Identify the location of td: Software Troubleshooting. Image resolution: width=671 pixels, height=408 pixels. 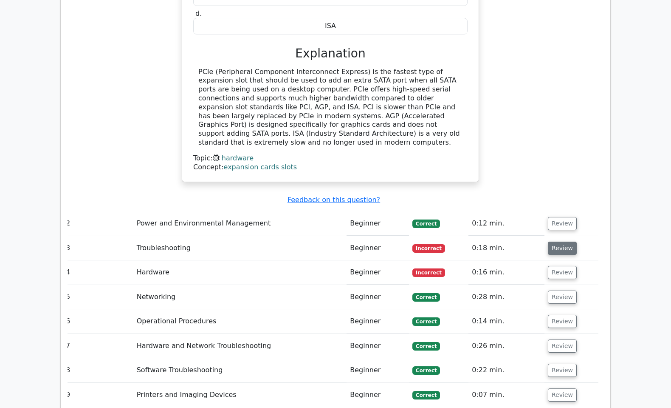
(240, 370).